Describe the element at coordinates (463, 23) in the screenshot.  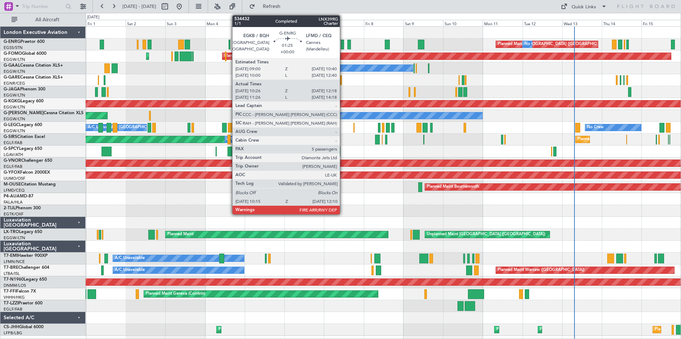
I see `div: Sun 10` at that location.